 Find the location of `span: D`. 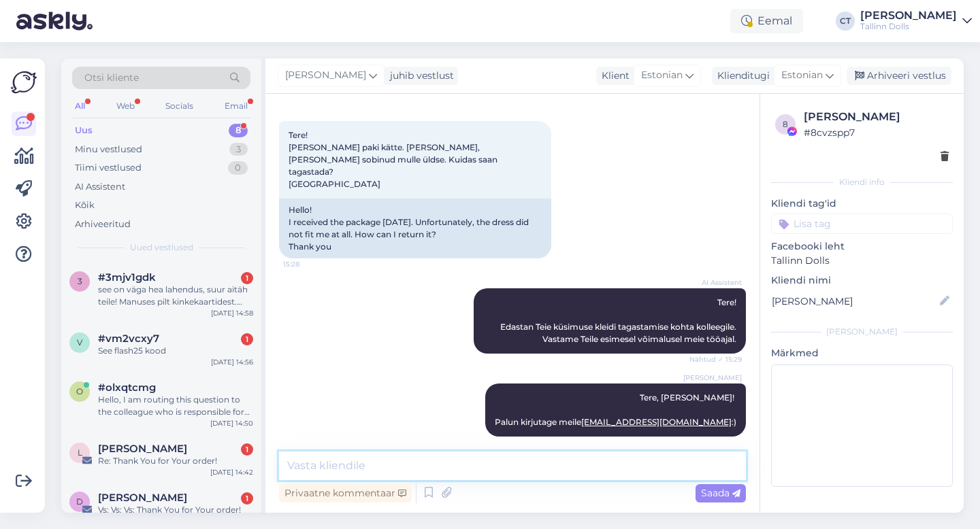

span: D is located at coordinates (80, 501).